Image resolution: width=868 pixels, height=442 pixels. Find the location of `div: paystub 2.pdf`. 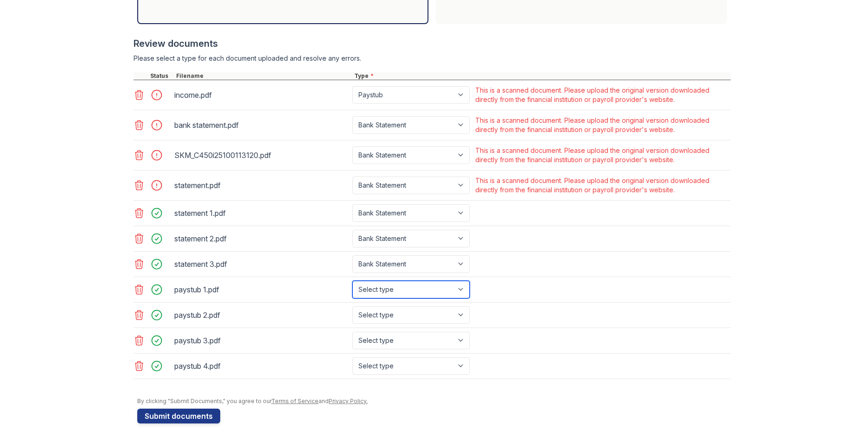

div: paystub 2.pdf is located at coordinates (261, 315).